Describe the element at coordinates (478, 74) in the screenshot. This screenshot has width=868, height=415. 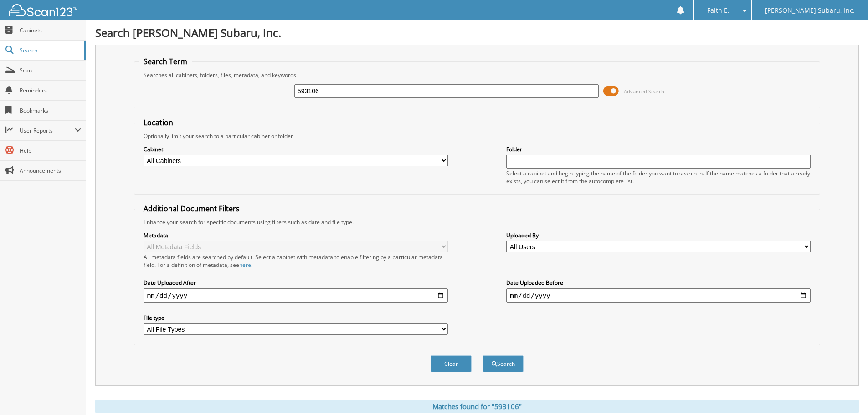
I see `div: Searches all cabinets, folders, files, metadata, and keywords` at that location.